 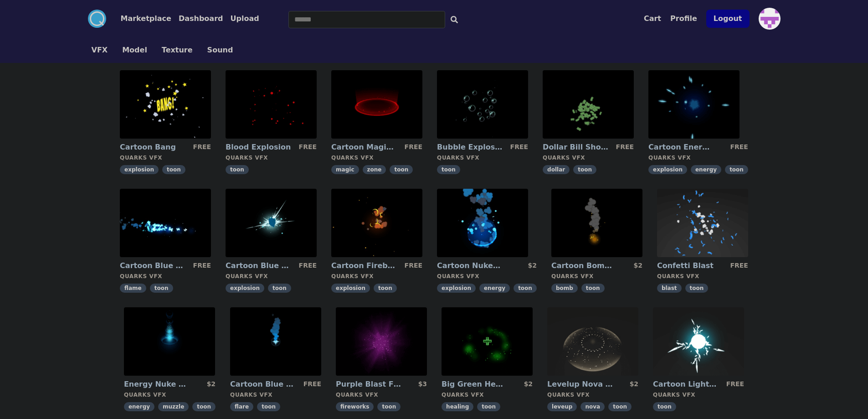 What do you see at coordinates (564, 288) in the screenshot?
I see `span: bomb` at bounding box center [564, 288].